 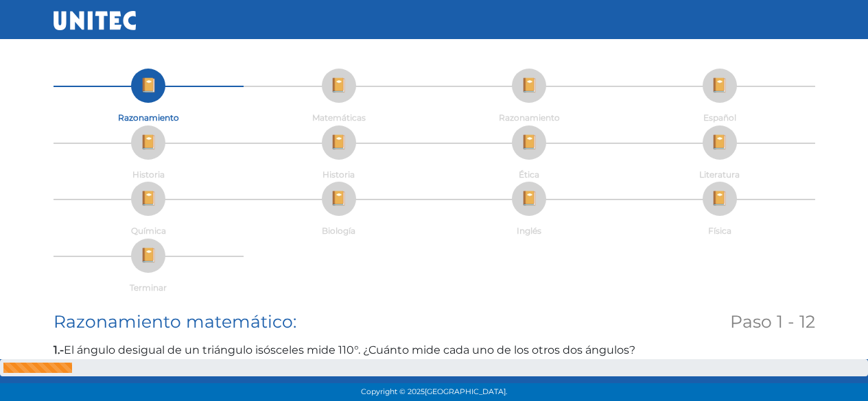 I want to click on strong: Español, so click(x=719, y=117).